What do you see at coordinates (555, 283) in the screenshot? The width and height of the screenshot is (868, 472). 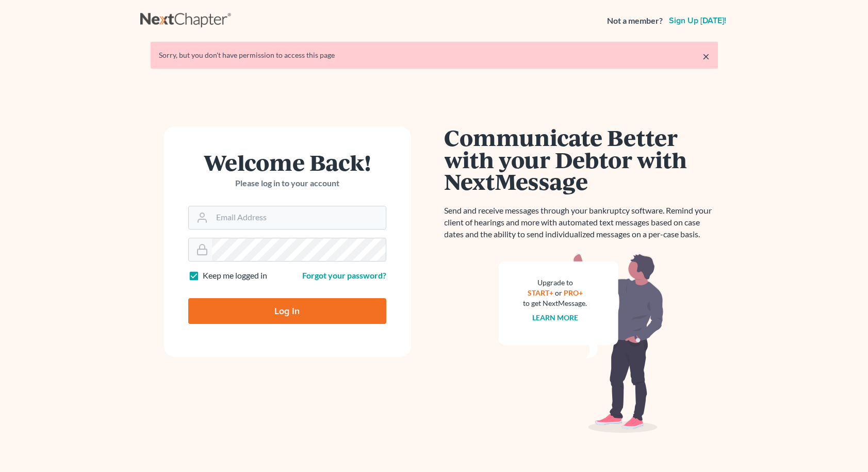 I see `div: Upgrade to` at bounding box center [555, 283].